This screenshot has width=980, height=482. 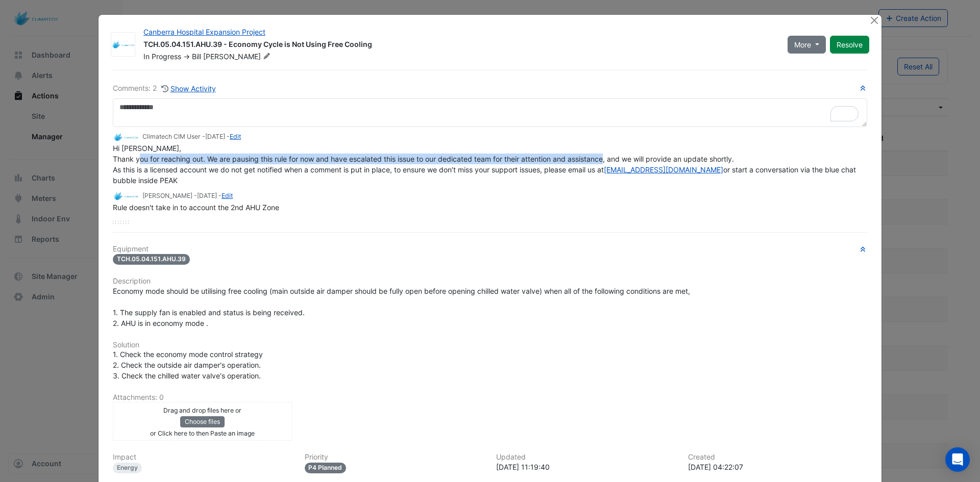 I want to click on h6: Created, so click(x=778, y=457).